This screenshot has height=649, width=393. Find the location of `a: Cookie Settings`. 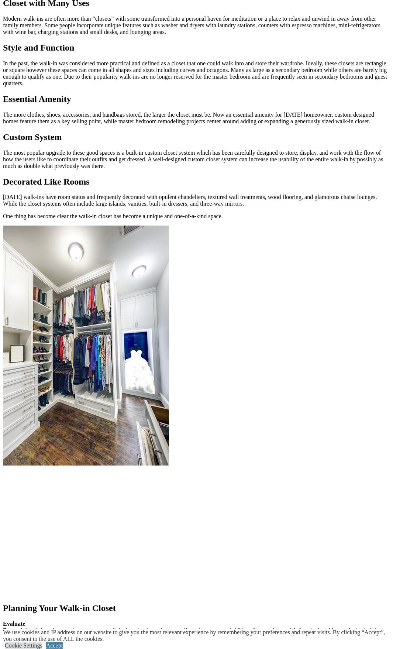

a: Cookie Settings is located at coordinates (24, 646).